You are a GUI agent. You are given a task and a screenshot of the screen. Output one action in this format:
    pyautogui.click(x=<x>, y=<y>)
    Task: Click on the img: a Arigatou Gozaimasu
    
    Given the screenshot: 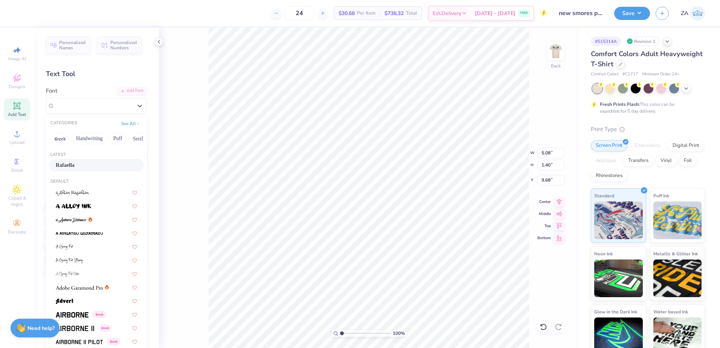 What is the action you would take?
    pyautogui.click(x=79, y=233)
    